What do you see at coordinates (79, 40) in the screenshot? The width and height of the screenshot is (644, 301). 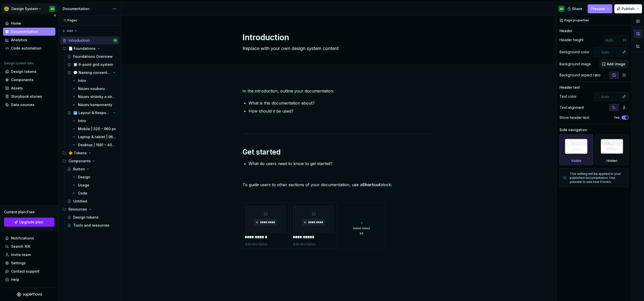 I see `div: Introduction` at bounding box center [79, 40].